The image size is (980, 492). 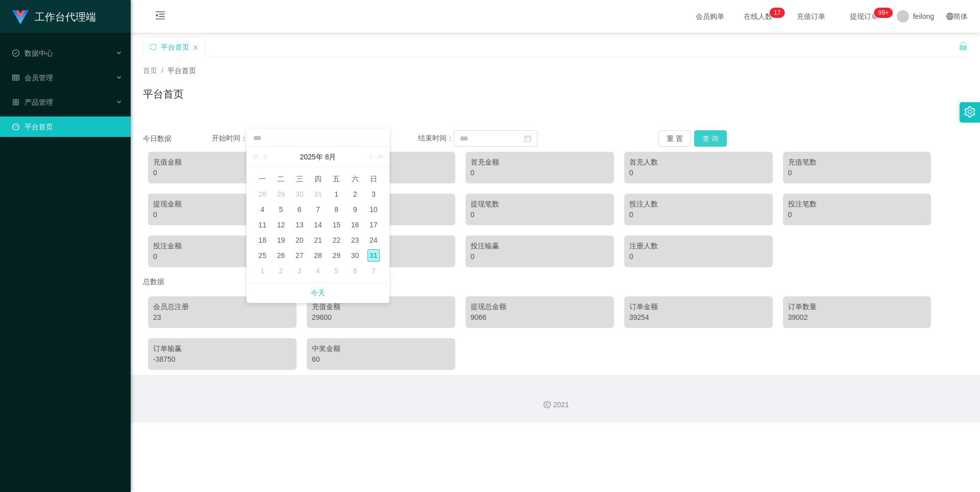 What do you see at coordinates (263, 179) in the screenshot?
I see `th: 周一` at bounding box center [263, 179].